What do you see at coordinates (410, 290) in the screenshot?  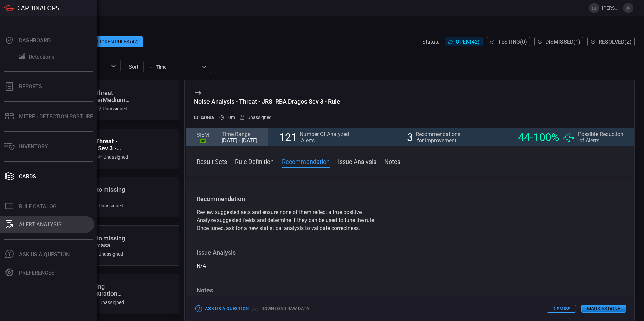 I see `h3: Notes` at bounding box center [410, 290].